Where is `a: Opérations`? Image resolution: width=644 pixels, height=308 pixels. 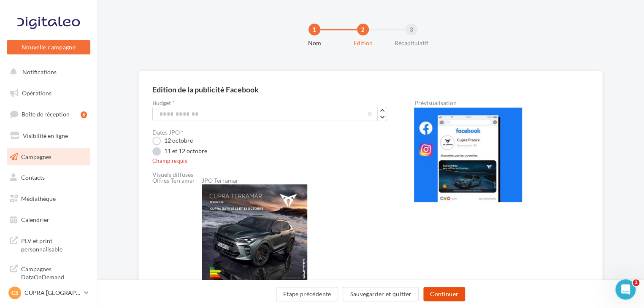 a: Opérations is located at coordinates (48, 93).